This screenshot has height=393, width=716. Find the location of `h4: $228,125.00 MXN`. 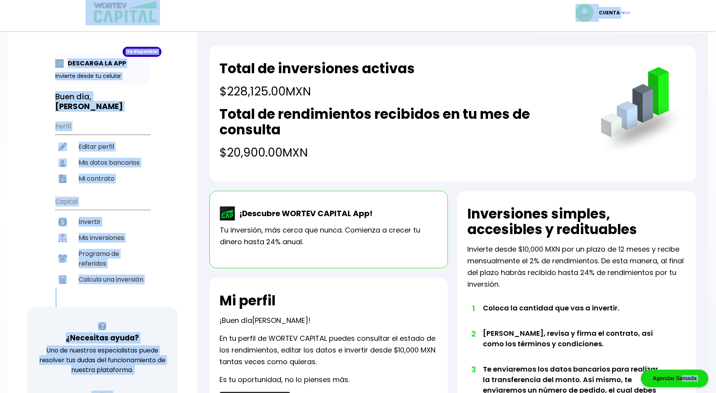

h4: $228,125.00 MXN is located at coordinates (317, 91).